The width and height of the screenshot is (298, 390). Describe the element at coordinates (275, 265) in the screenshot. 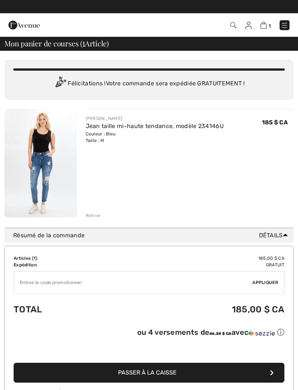

I see `font: Gratuit` at that location.